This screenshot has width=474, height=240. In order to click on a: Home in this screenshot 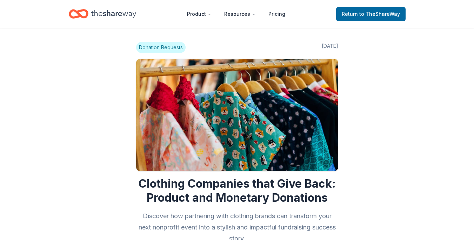, I will do `click(102, 14)`.